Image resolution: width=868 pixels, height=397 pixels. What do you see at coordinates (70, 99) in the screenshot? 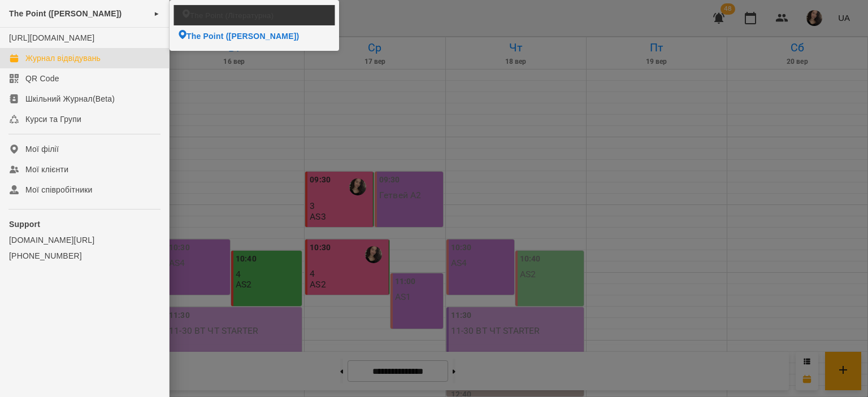
I see `div: Шкільний Журнал(Beta)` at bounding box center [70, 99].